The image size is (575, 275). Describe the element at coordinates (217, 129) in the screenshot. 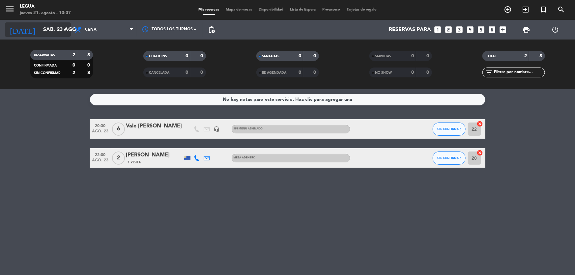

I see `i: headset_mic` at that location.